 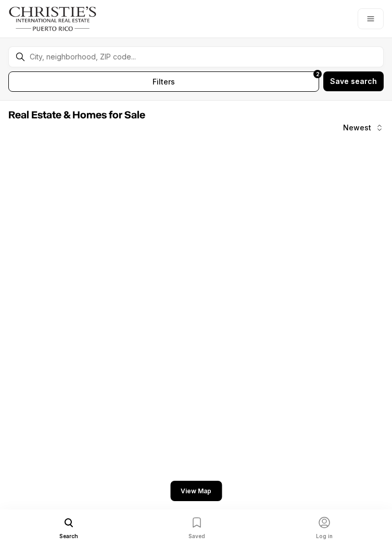 I want to click on span: 2, so click(x=317, y=74).